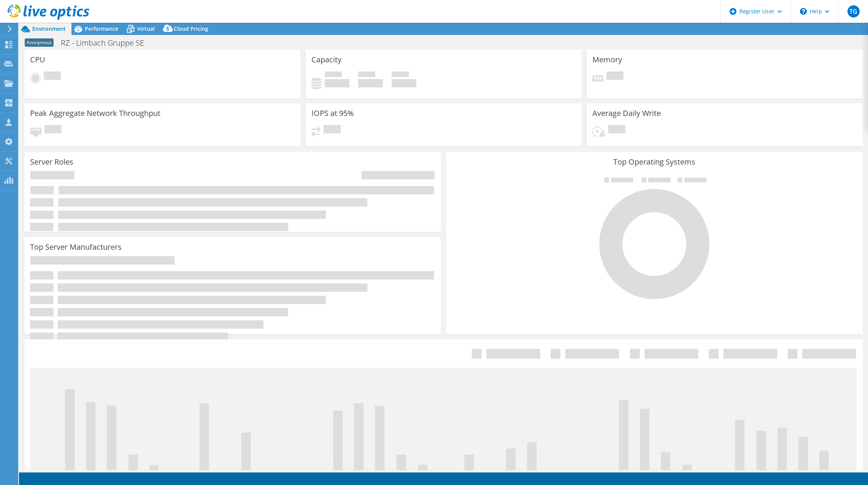 This screenshot has width=868, height=485. Describe the element at coordinates (146, 28) in the screenshot. I see `span: Virtual` at that location.